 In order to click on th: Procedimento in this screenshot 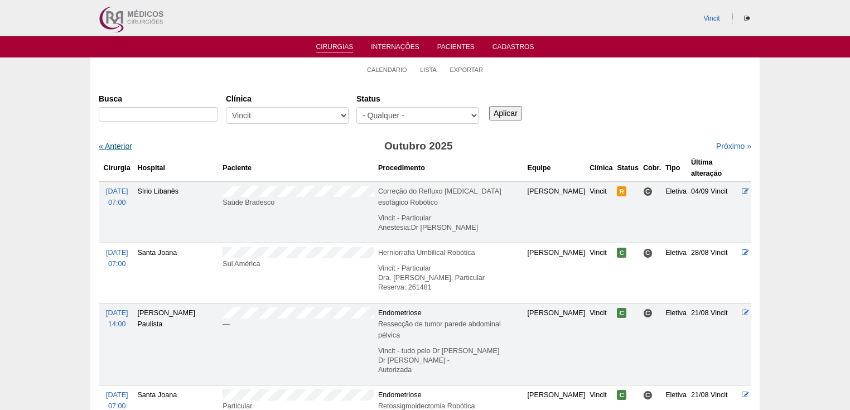, I will do `click(451, 168)`.